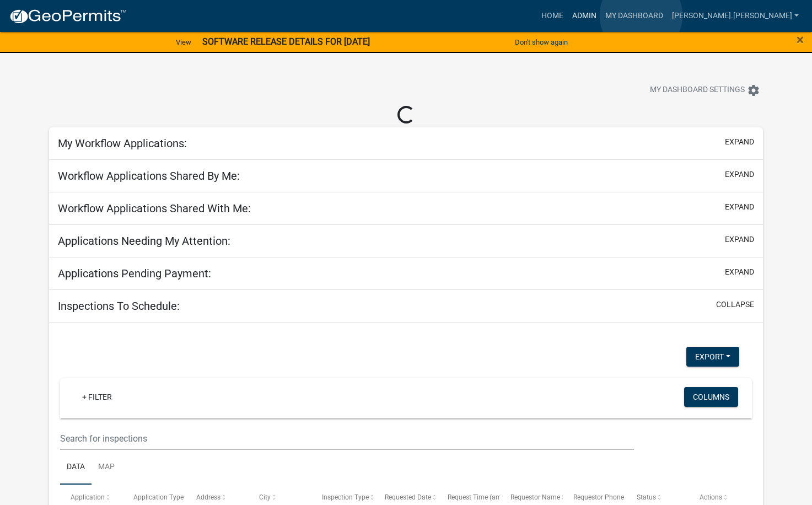  What do you see at coordinates (711, 397) in the screenshot?
I see `button: Columns` at bounding box center [711, 397].